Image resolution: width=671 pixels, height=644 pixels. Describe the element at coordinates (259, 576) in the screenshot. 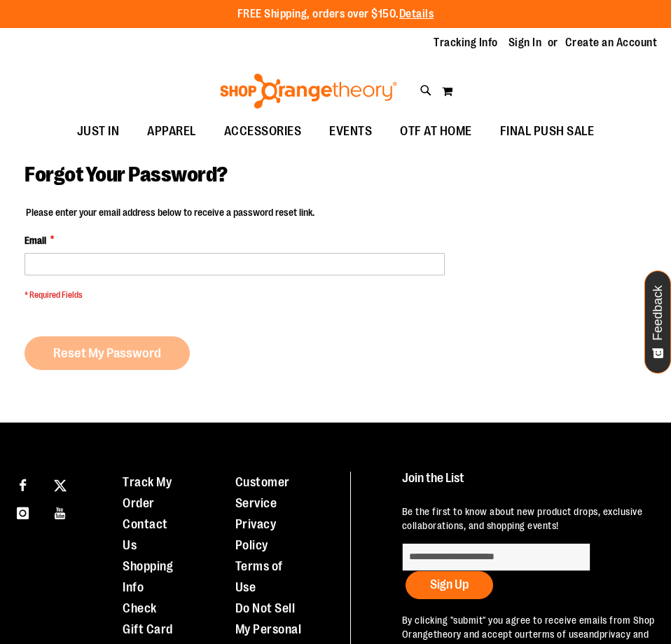

I see `a: Terms of Use` at that location.